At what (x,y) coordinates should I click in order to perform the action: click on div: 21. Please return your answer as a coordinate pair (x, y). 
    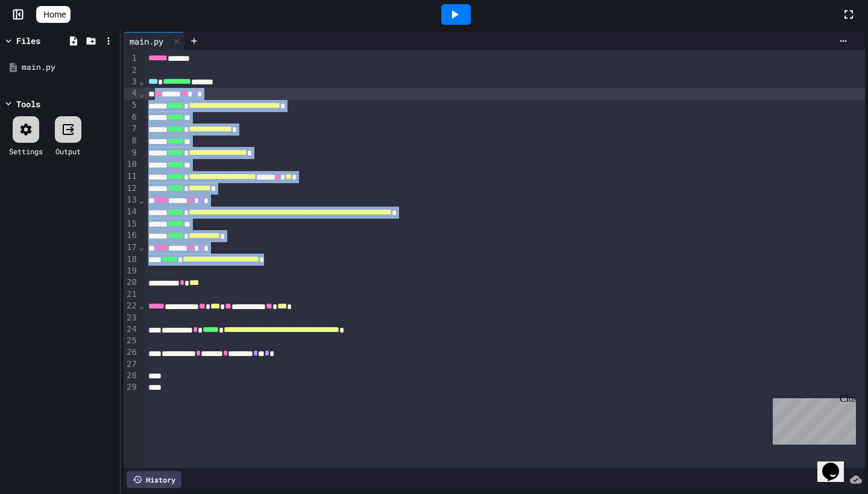
    Looking at the image, I should click on (131, 294).